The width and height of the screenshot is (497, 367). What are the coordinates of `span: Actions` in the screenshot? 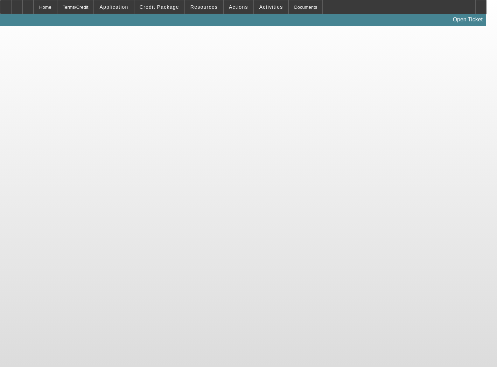 It's located at (238, 7).